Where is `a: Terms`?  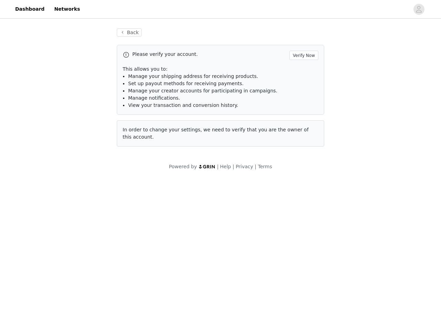
a: Terms is located at coordinates (265, 166).